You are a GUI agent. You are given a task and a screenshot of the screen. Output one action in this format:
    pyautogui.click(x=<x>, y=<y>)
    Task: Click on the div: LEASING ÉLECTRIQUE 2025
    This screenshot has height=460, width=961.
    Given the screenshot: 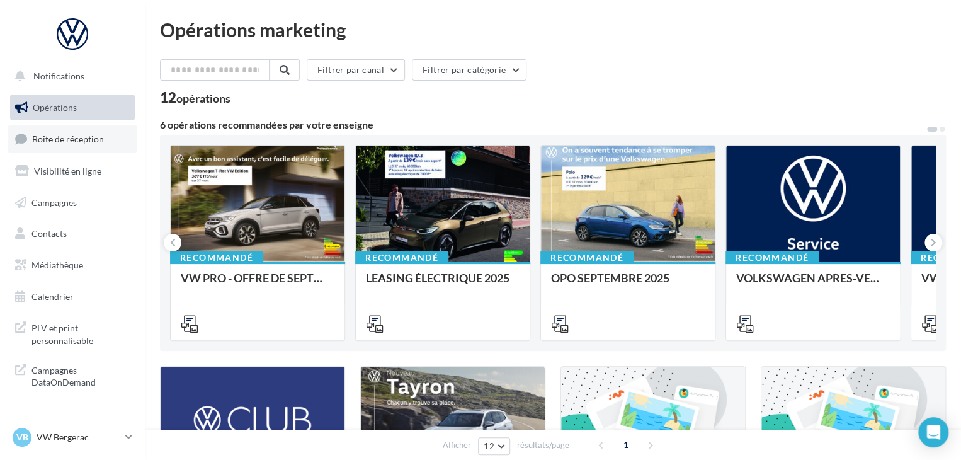 What is the action you would take?
    pyautogui.click(x=443, y=284)
    